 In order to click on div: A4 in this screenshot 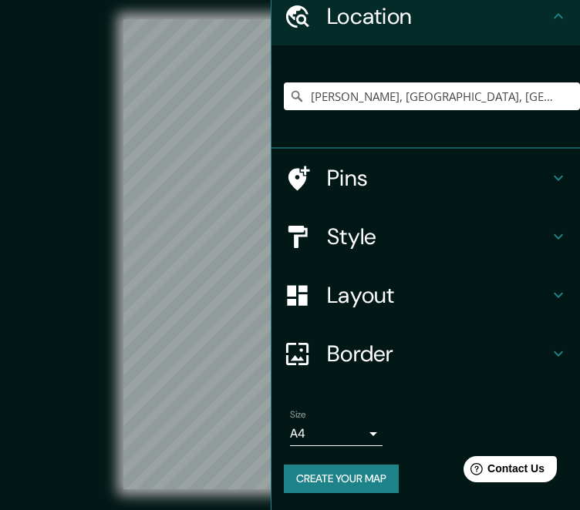, I will do `click(336, 434)`.